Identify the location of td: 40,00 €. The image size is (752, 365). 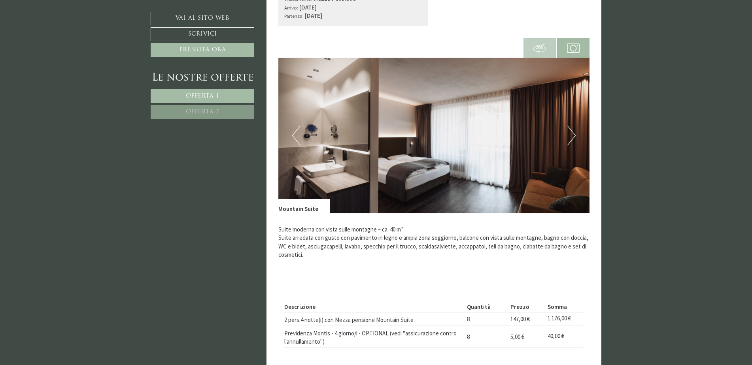
(564, 337).